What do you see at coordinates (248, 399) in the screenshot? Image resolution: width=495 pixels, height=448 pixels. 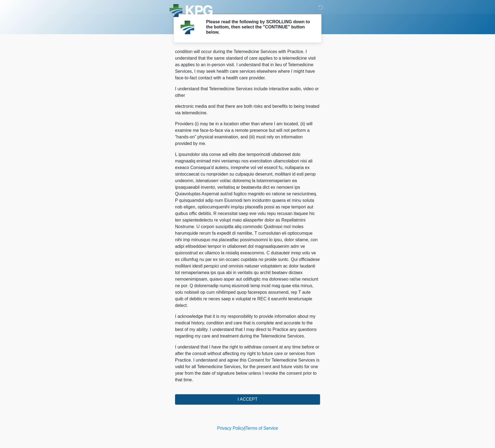 I see `button: I ACCEPT` at bounding box center [248, 399].